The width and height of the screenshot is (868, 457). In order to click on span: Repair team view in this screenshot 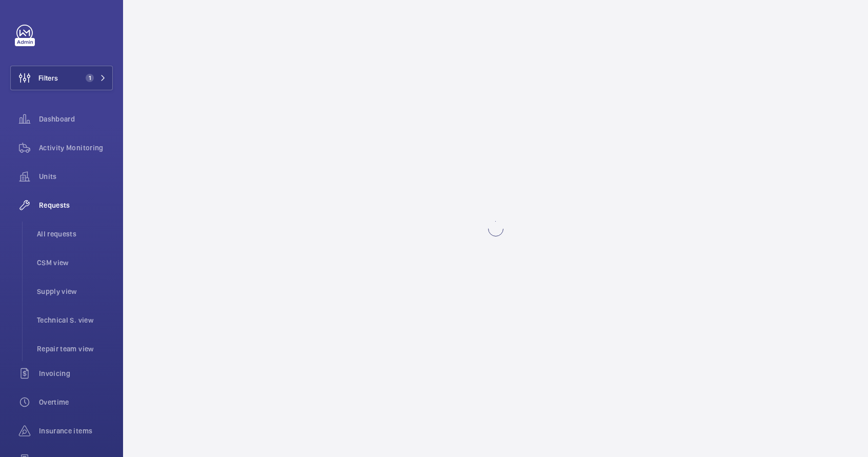, I will do `click(75, 349)`.